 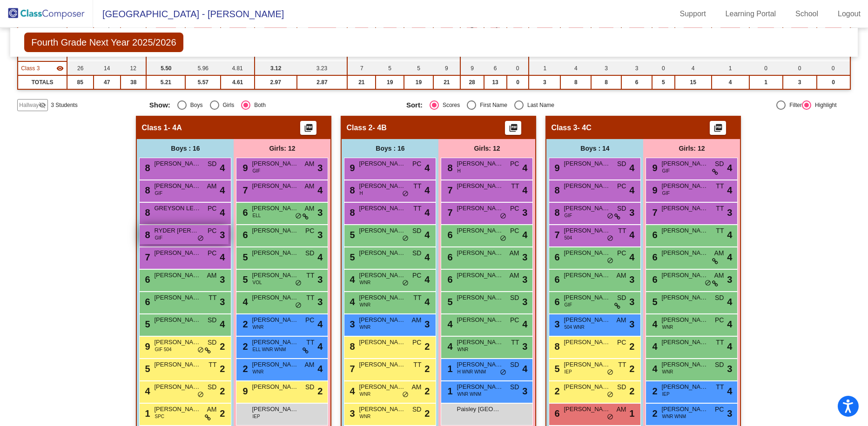 What do you see at coordinates (237, 68) in the screenshot?
I see `td: 4.81` at bounding box center [237, 68].